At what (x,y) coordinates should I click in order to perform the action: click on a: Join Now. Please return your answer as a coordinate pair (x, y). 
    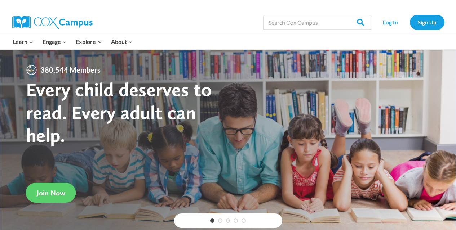
    Looking at the image, I should click on (51, 193).